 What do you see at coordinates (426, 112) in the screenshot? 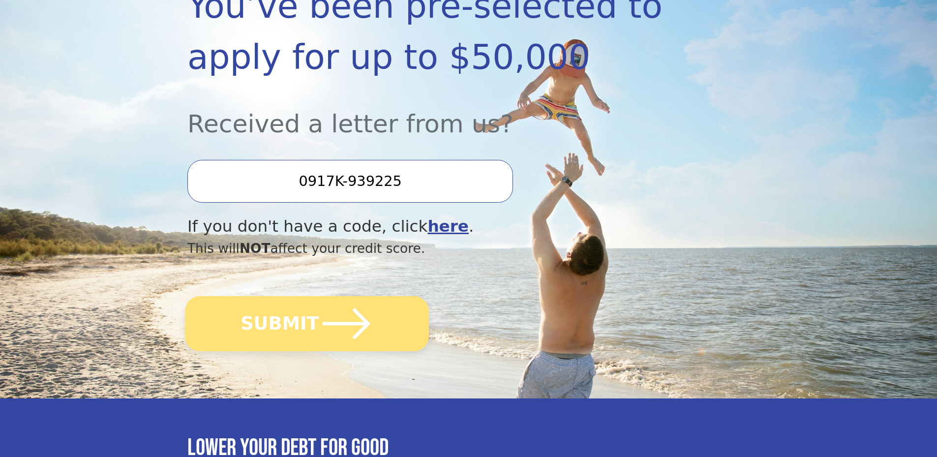
I see `div: Received a letter from us?` at bounding box center [426, 112].